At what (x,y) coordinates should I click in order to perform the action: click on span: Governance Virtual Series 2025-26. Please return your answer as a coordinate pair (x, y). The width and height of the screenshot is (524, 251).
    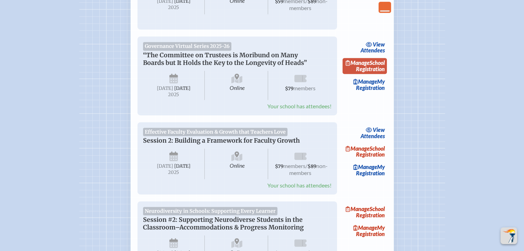
    Looking at the image, I should click on (187, 46).